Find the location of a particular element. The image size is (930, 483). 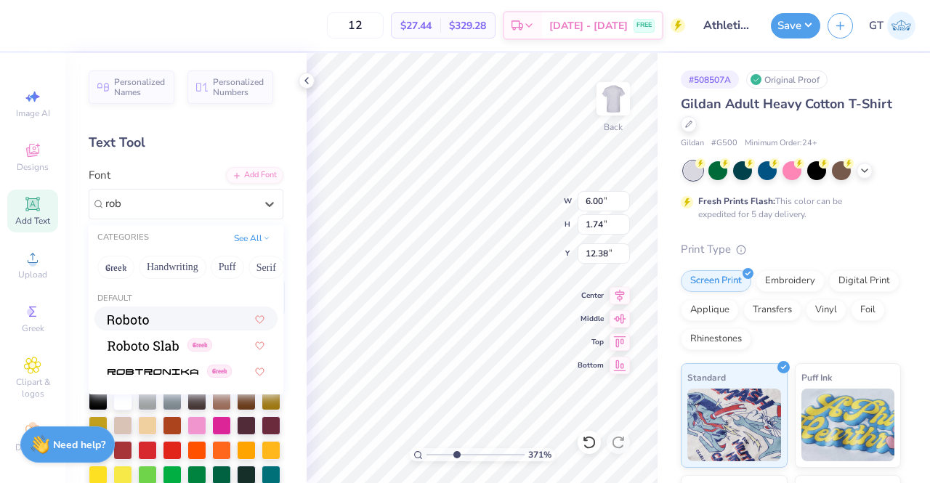

span: Decorate is located at coordinates (33, 447).